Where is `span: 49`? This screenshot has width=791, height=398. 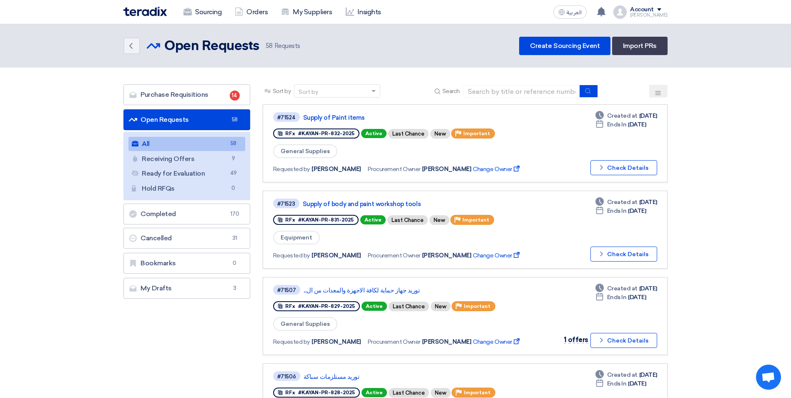 span: 49 is located at coordinates (234, 173).